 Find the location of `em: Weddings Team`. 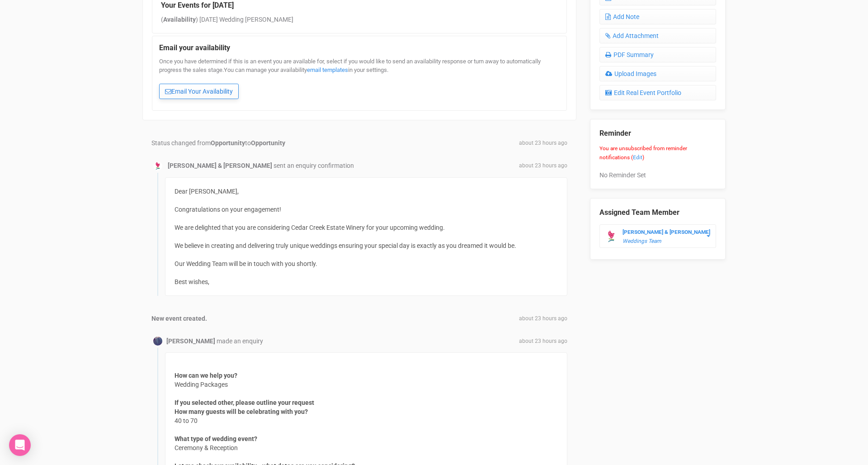

em: Weddings Team is located at coordinates (641, 241).